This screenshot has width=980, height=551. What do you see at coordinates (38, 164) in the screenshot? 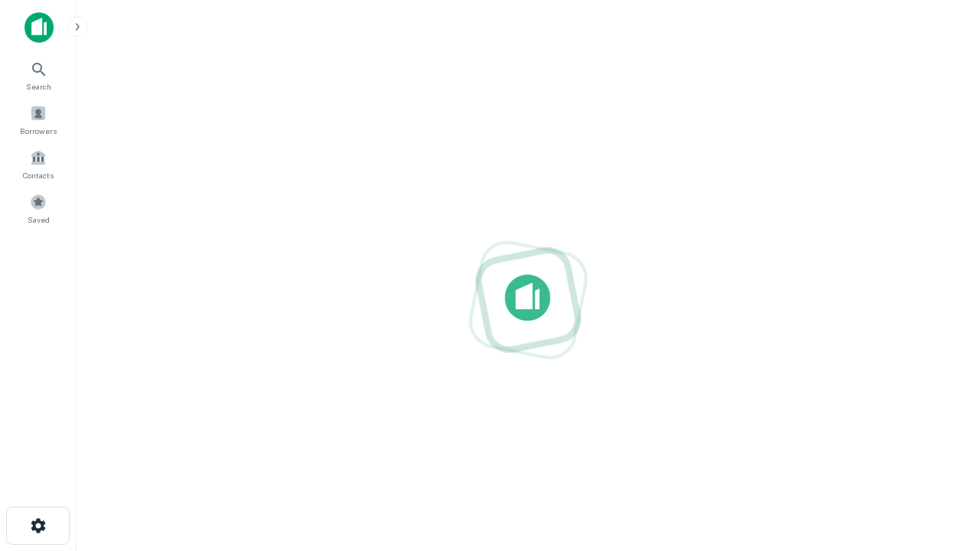
I see `a: Contacts` at bounding box center [38, 164].